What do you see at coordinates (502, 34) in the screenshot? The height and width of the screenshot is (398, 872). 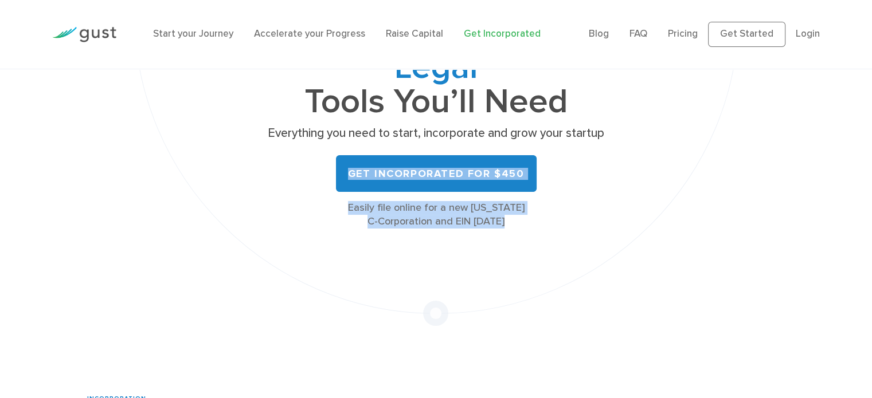 I see `a: Get Incorporated` at bounding box center [502, 34].